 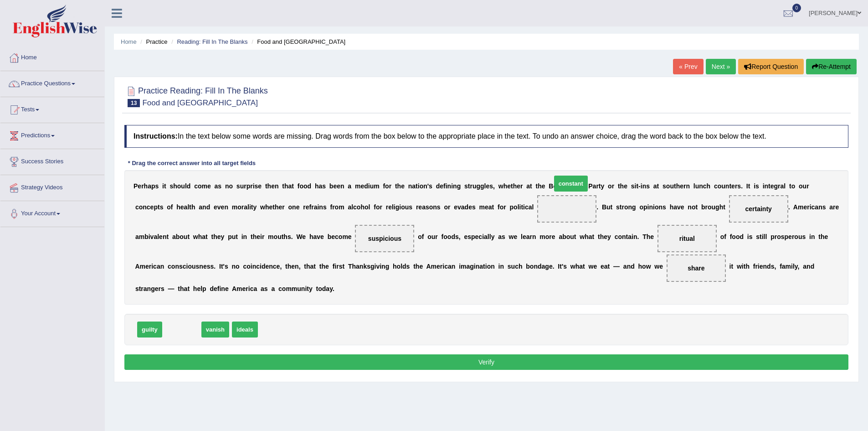 I want to click on a: Your Account, so click(x=53, y=213).